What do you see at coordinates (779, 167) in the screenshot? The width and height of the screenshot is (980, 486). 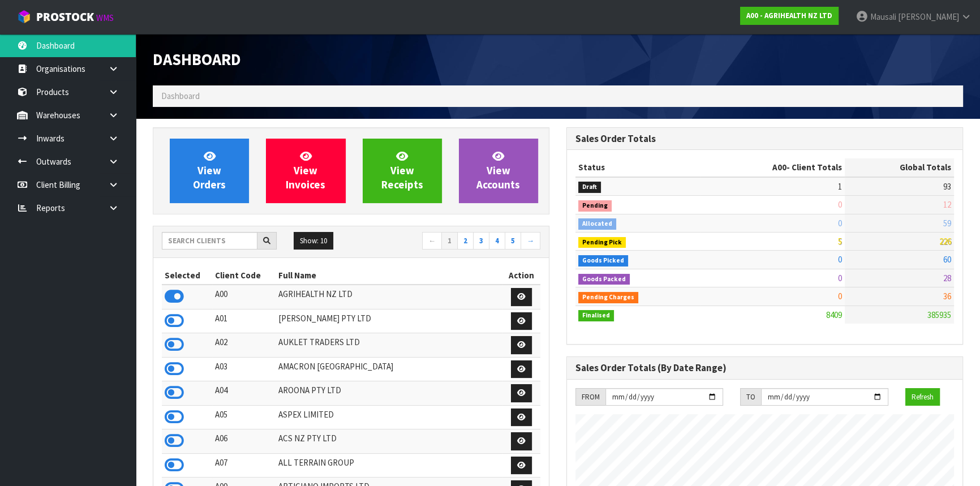 I see `span: A00` at bounding box center [779, 167].